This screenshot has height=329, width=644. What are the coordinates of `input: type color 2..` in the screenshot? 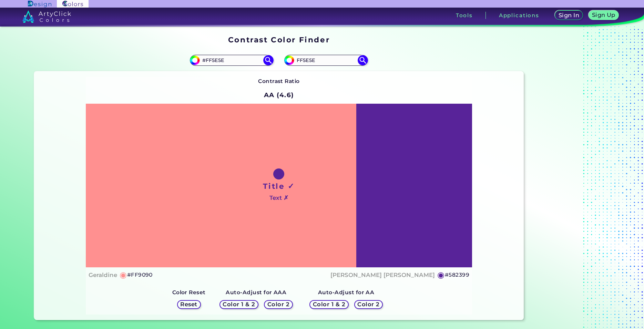 It's located at (326, 60).